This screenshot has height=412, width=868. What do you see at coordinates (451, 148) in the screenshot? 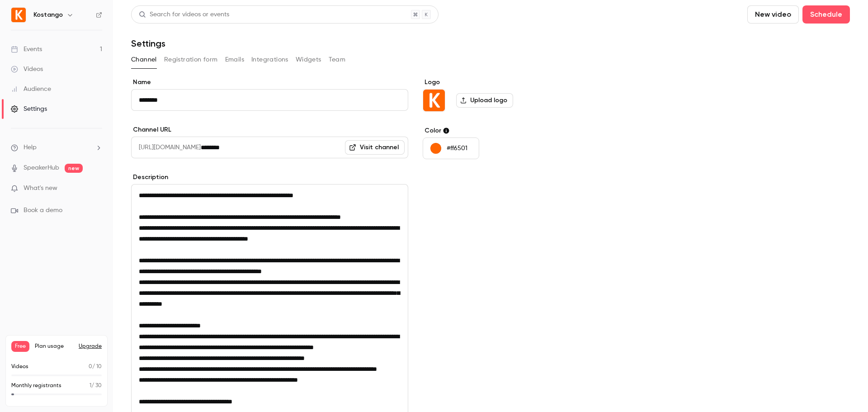
I see `button: #ff6501` at bounding box center [451, 148].